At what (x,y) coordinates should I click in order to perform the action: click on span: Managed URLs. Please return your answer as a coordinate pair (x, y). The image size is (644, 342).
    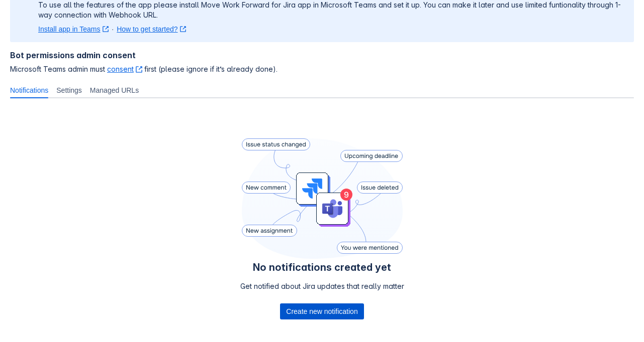
    Looking at the image, I should click on (114, 90).